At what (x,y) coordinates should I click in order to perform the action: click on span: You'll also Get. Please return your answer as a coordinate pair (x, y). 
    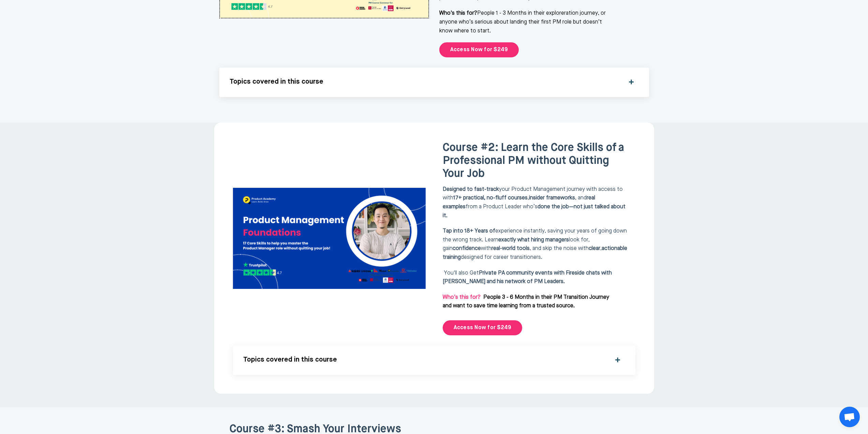
    Looking at the image, I should click on (527, 277).